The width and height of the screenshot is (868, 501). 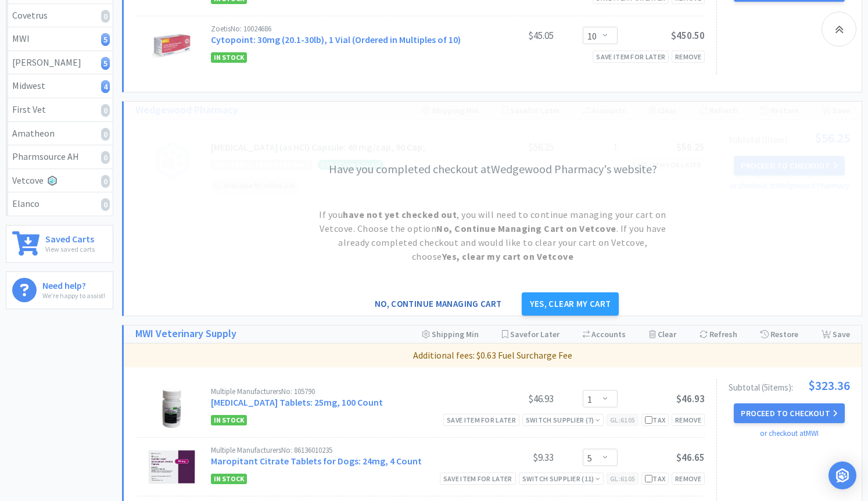 What do you see at coordinates (73, 296) in the screenshot?
I see `p: We're happy to assist!` at bounding box center [73, 296].